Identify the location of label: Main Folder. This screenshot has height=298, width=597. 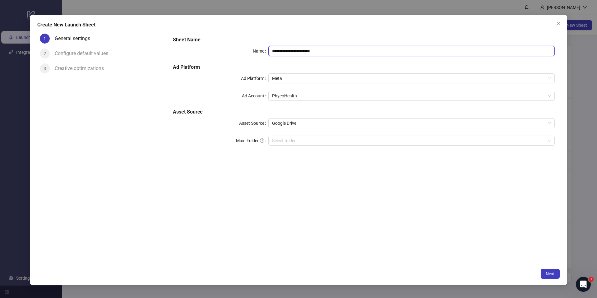
(252, 141).